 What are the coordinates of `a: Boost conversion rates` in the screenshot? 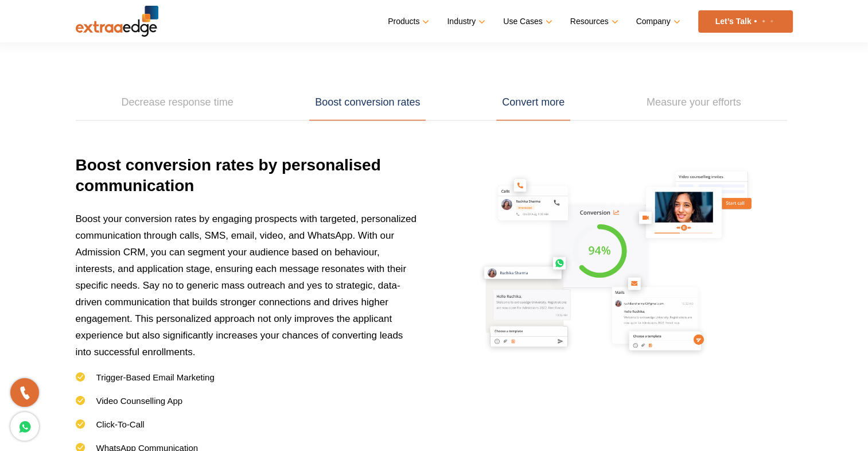 It's located at (368, 102).